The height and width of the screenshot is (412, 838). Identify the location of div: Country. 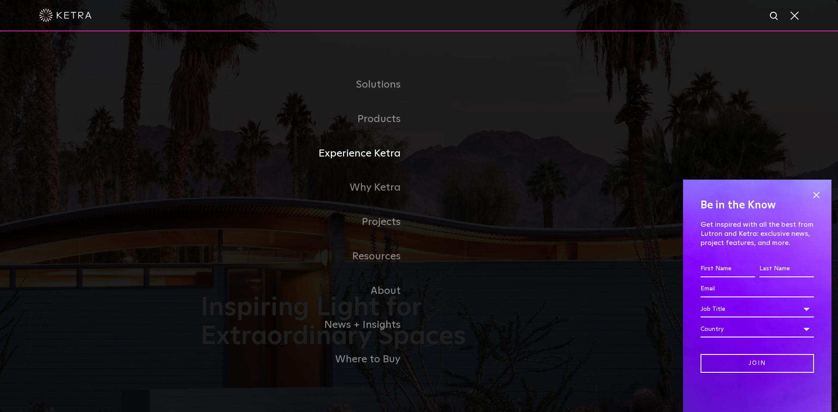
(757, 329).